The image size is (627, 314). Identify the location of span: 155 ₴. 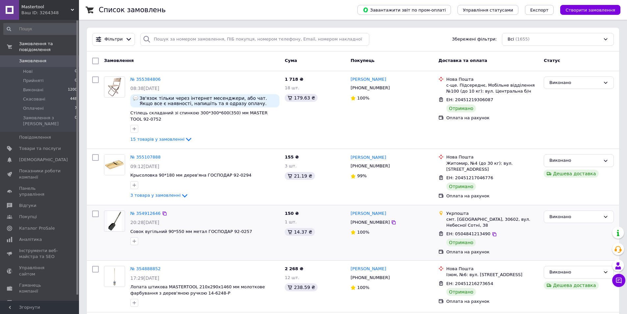
(292, 157).